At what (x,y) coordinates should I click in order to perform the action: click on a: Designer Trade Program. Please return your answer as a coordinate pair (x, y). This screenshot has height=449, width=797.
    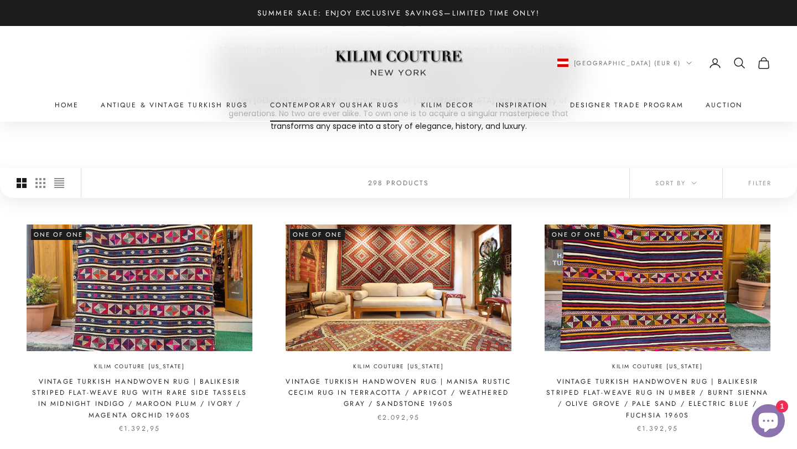
    Looking at the image, I should click on (627, 105).